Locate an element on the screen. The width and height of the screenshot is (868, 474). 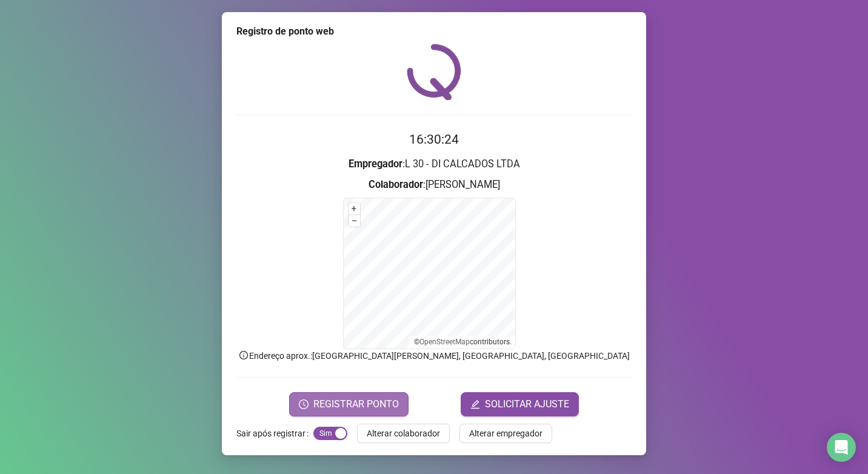
div: Open Intercom Messenger is located at coordinates (841, 447).